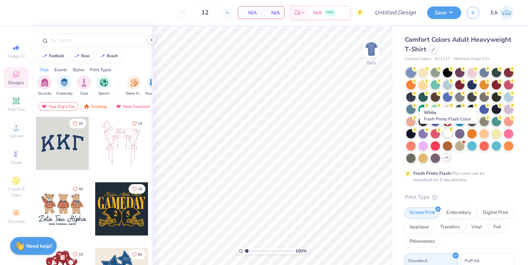  I want to click on span: Comfort Colors, so click(418, 59).